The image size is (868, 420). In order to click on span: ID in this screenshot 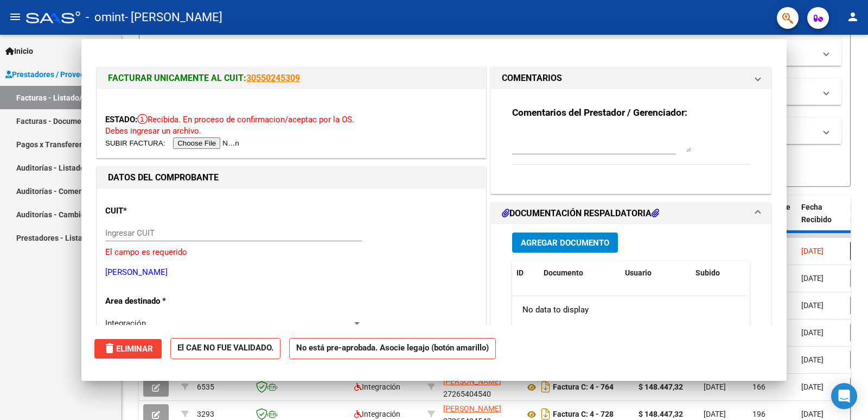, I will do `click(520, 273)`.